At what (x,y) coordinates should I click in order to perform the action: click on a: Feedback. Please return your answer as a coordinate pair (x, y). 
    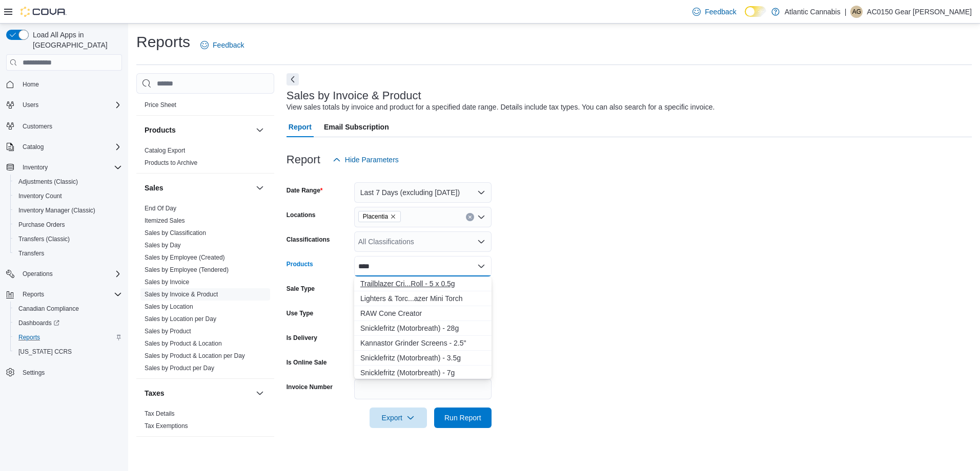
    Looking at the image, I should click on (714, 12).